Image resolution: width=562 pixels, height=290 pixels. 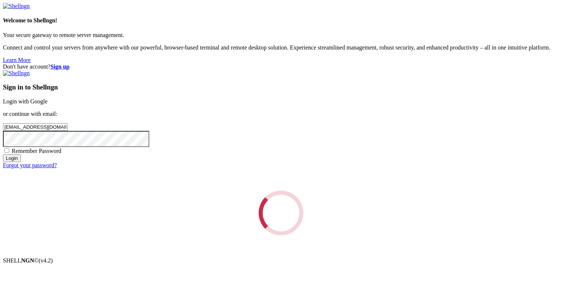 What do you see at coordinates (60, 66) in the screenshot?
I see `strong: Sign up` at bounding box center [60, 66].